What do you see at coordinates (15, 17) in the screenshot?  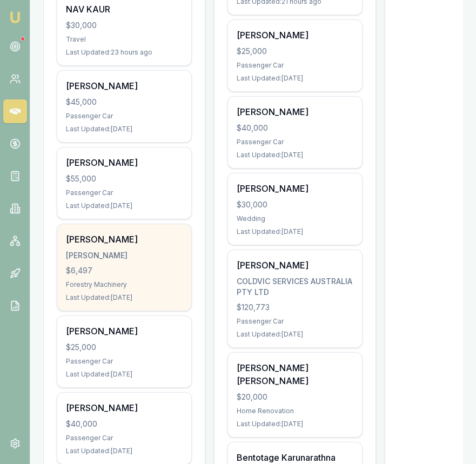 I see `img: emu-icon-u.png` at bounding box center [15, 17].